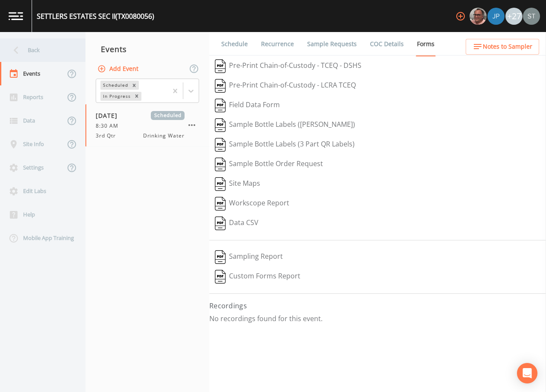  What do you see at coordinates (234, 44) in the screenshot?
I see `a: Schedule` at bounding box center [234, 44].